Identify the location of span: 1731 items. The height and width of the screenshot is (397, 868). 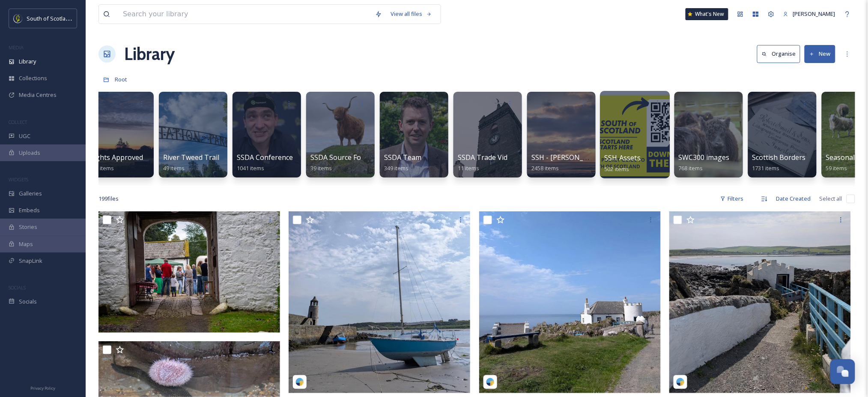
(766, 168).